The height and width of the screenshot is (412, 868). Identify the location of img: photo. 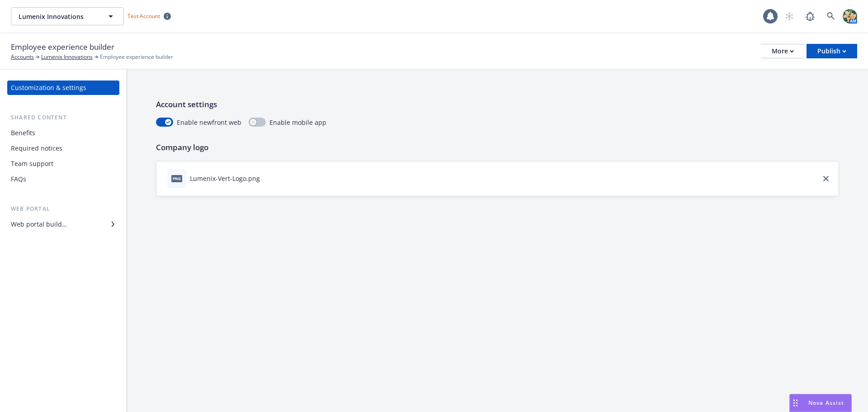
(850, 16).